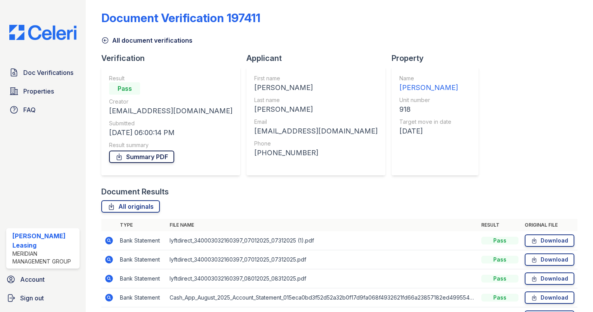 This screenshot has width=593, height=312. What do you see at coordinates (32, 298) in the screenshot?
I see `span: Sign out` at bounding box center [32, 298].